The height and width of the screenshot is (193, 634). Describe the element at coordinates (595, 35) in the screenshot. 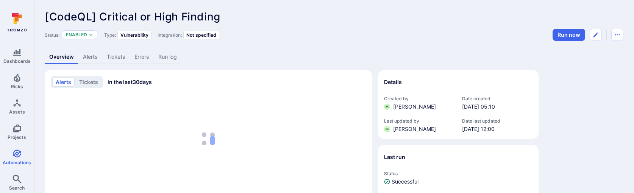

I see `button: Edit automation` at that location.